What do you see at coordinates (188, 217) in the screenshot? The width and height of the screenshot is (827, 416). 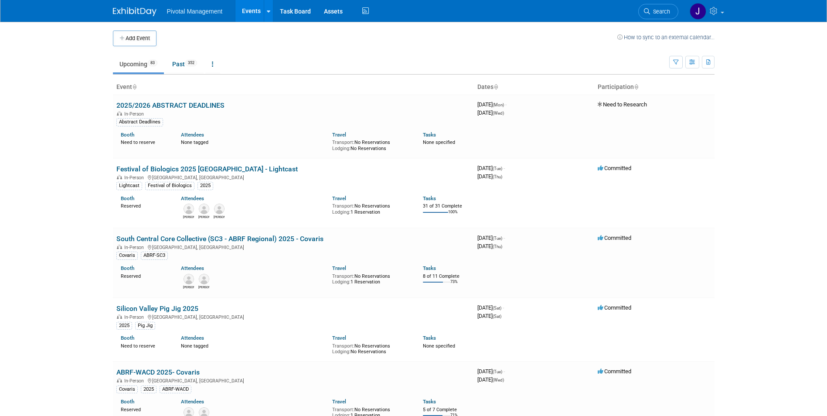 I see `div: Scott Brouilette` at bounding box center [188, 217].